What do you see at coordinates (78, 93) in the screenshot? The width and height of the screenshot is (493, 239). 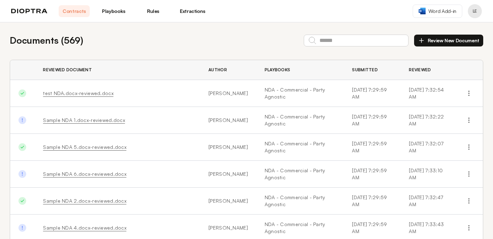 I see `a: test NDA.docx-reviewed.docx` at bounding box center [78, 93].